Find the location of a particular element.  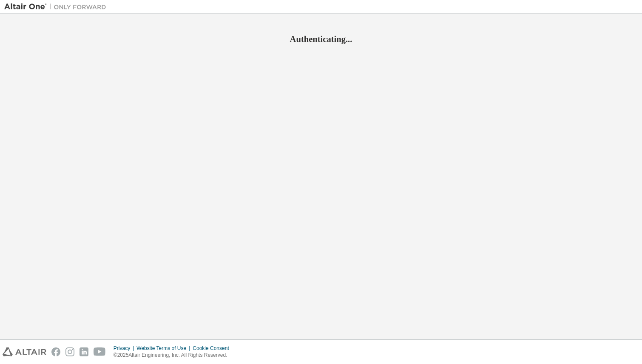

p: © 2025 Altair Engineering, Inc. All Rights Reserved. is located at coordinates (174, 355).